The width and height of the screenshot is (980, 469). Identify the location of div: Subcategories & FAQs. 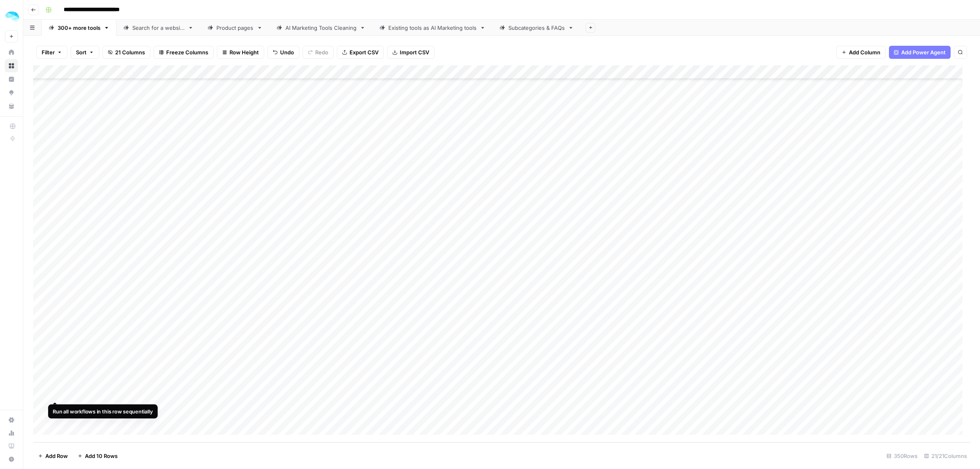
(537, 27).